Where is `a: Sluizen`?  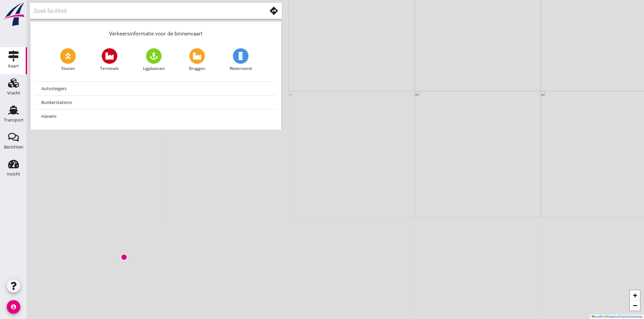
a: Sluizen is located at coordinates (68, 60).